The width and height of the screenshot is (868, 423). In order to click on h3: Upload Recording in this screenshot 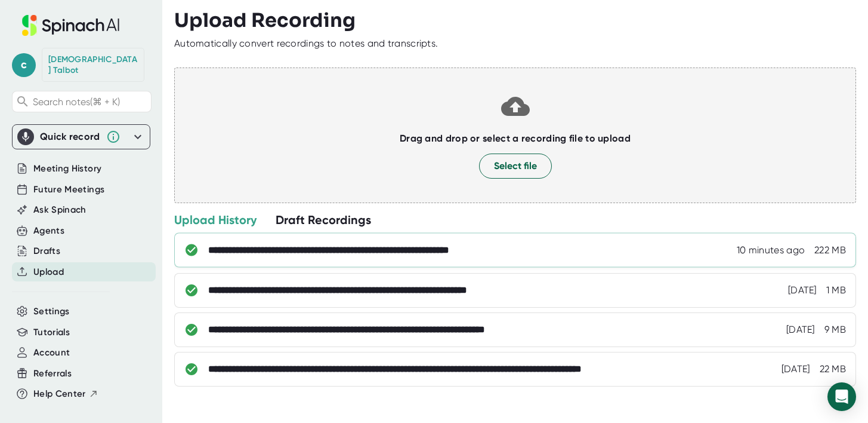, I will do `click(515, 21)`.